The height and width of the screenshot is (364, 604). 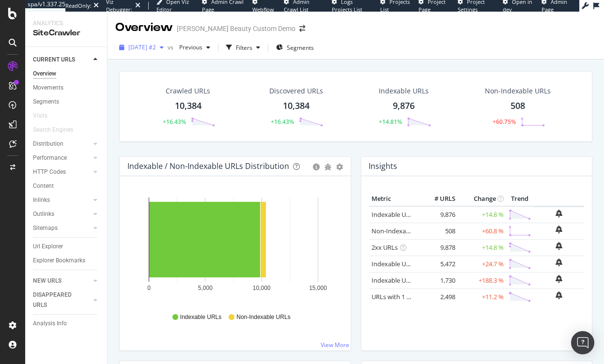 I want to click on a: Explorer Bookmarks, so click(x=67, y=260).